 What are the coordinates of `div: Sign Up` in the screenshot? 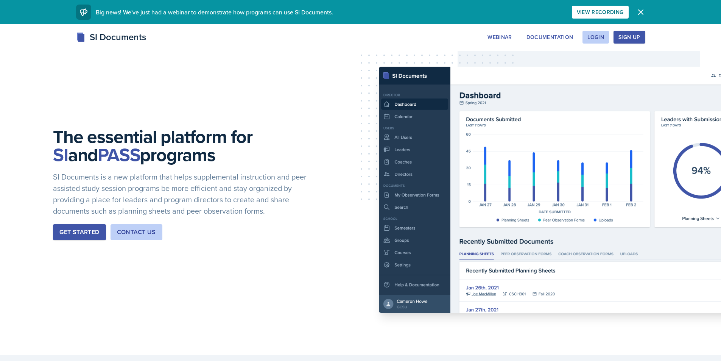 It's located at (629, 37).